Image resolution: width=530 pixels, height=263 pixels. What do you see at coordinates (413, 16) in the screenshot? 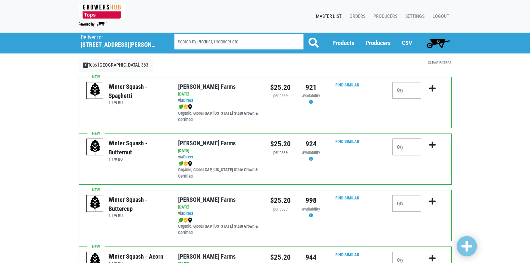
I see `a: Settings` at bounding box center [413, 16].